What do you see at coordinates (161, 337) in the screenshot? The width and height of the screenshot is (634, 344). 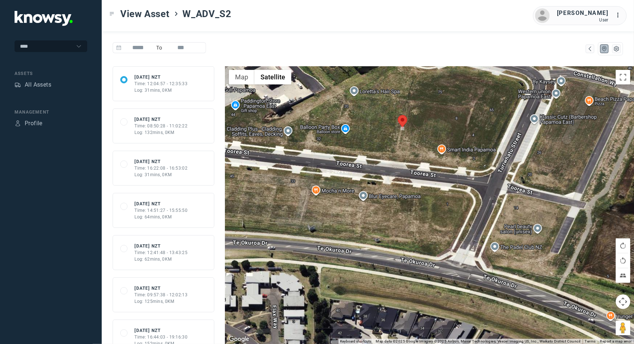 I see `div: Time: 16:44:03 - 19:16:30` at bounding box center [161, 337].